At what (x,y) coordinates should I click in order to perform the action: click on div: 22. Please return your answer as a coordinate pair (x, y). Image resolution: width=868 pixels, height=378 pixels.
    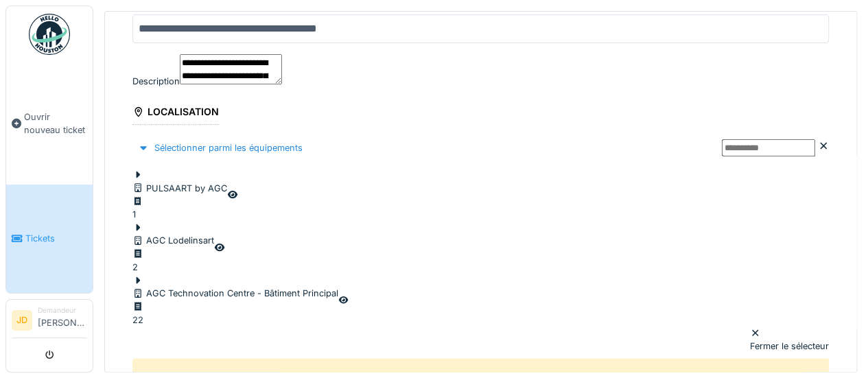
    Looking at the image, I should click on (141, 320).